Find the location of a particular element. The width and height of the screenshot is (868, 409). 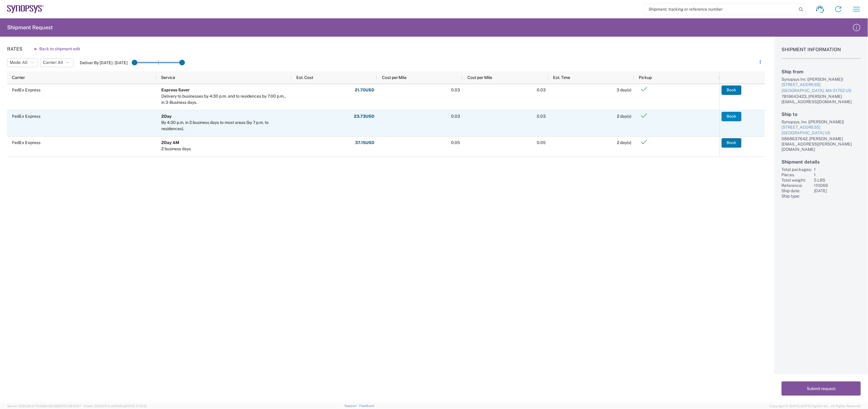

strong: 23.73 USD is located at coordinates (364, 116).